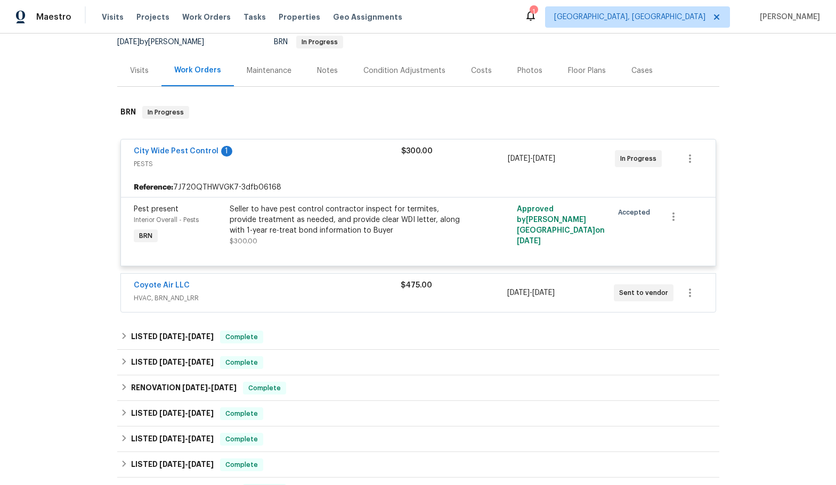 The height and width of the screenshot is (485, 836). Describe the element at coordinates (54, 17) in the screenshot. I see `span: Maestro` at that location.